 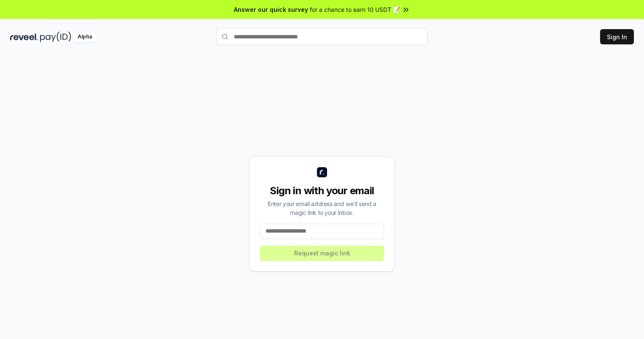 What do you see at coordinates (322, 191) in the screenshot?
I see `div: Sign in with your email` at bounding box center [322, 191].